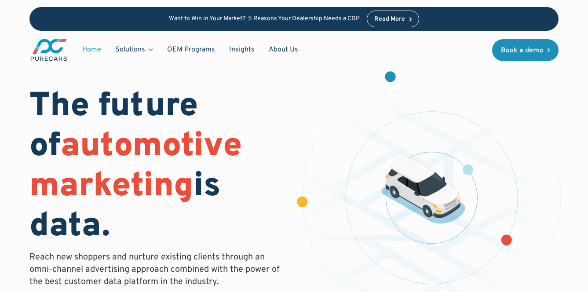  What do you see at coordinates (49, 50) in the screenshot?
I see `img: purecars logo` at bounding box center [49, 50].